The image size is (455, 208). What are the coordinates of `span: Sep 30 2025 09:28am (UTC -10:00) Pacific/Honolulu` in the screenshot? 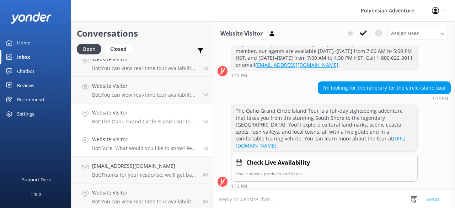 It's located at (205, 148).